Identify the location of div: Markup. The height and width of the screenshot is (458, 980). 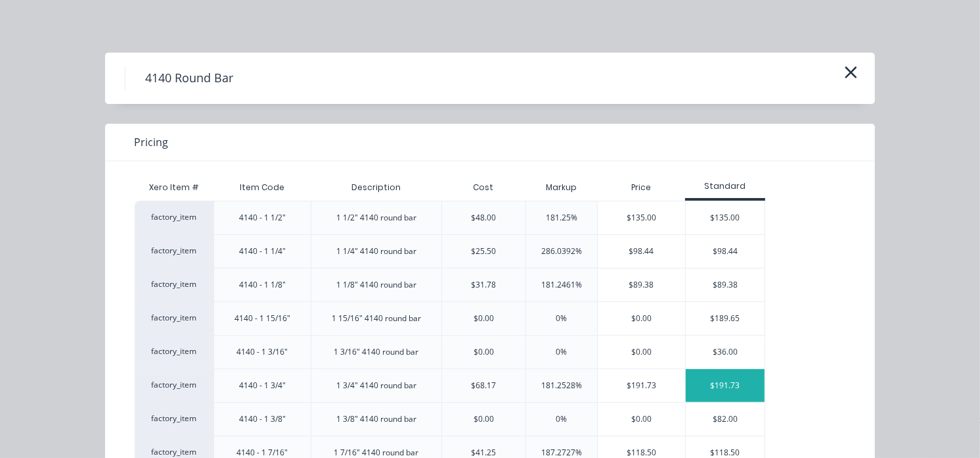
(561, 188).